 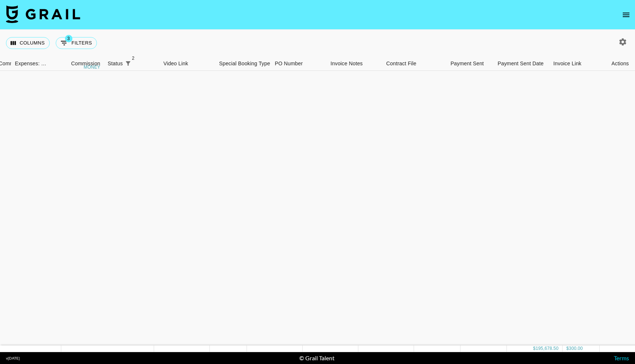 I want to click on div: 300.00, so click(x=576, y=349).